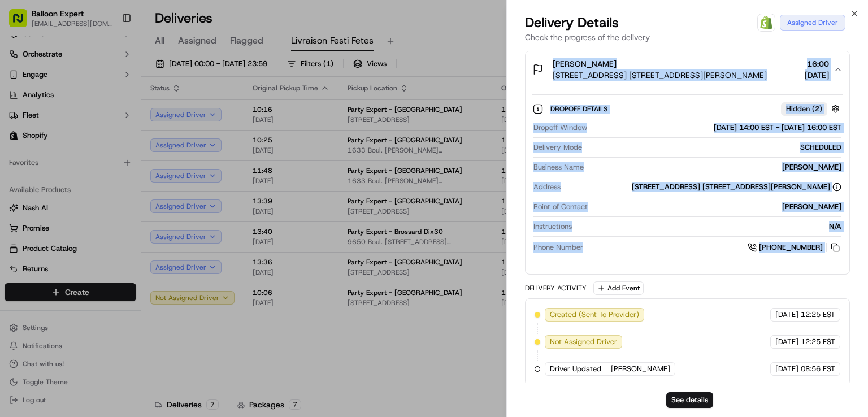 Image resolution: width=868 pixels, height=417 pixels. What do you see at coordinates (690, 400) in the screenshot?
I see `button: See details` at bounding box center [690, 400].